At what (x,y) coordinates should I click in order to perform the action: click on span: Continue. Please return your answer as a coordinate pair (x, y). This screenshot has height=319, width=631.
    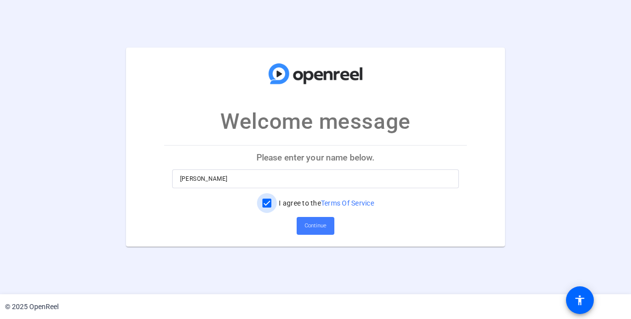
    Looking at the image, I should click on (315, 226).